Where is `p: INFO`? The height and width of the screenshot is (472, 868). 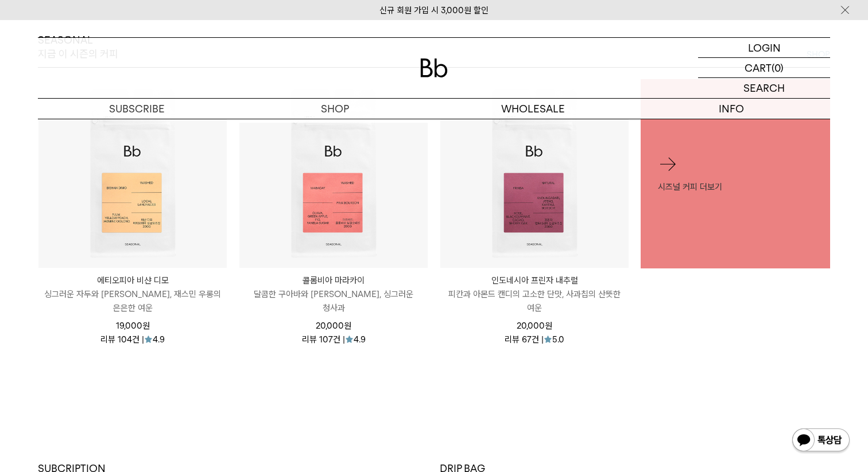
p: INFO is located at coordinates (731, 108).